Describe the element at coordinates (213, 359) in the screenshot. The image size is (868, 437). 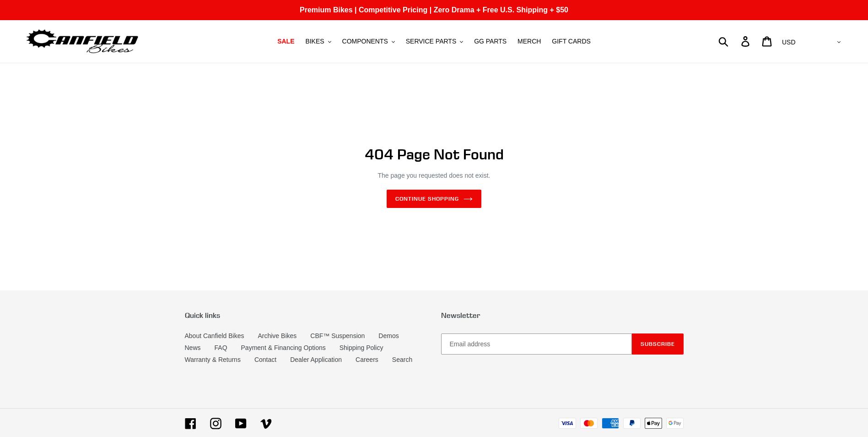
I see `a: Warranty & Returns` at that location.